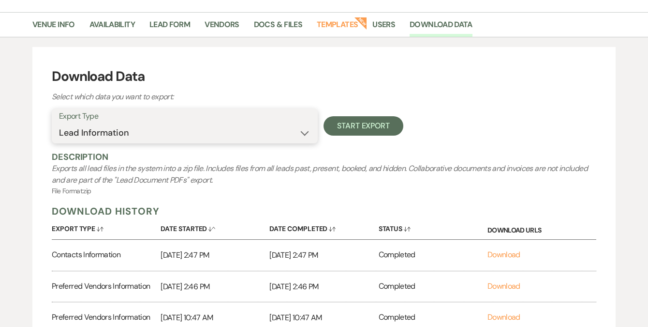 The image size is (648, 327). Describe the element at coordinates (361, 23) in the screenshot. I see `strong: New` at that location.